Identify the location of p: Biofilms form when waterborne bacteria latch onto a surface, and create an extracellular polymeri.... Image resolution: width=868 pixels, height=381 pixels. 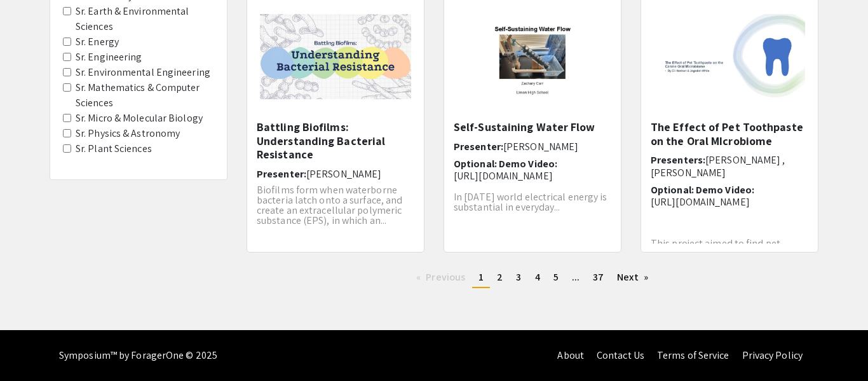
(335, 205).